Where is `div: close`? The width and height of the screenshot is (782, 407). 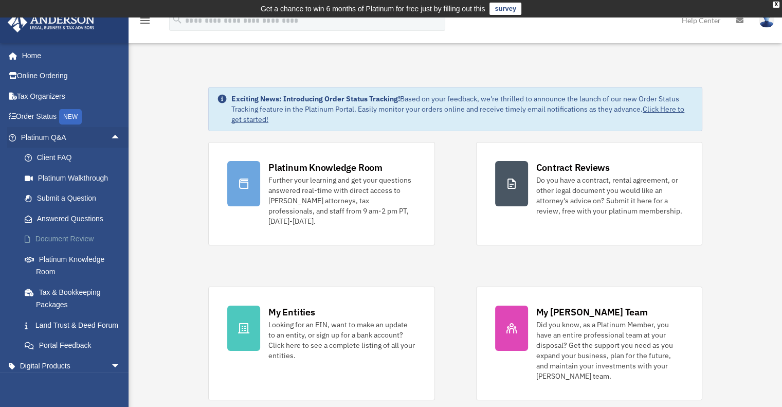
div: close is located at coordinates (776, 5).